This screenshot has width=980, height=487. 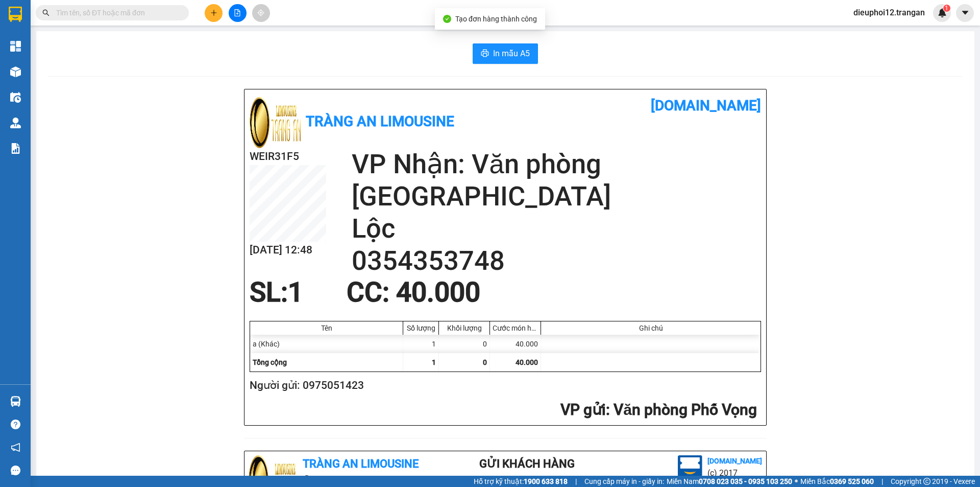 I want to click on div: Tên, so click(x=326, y=328).